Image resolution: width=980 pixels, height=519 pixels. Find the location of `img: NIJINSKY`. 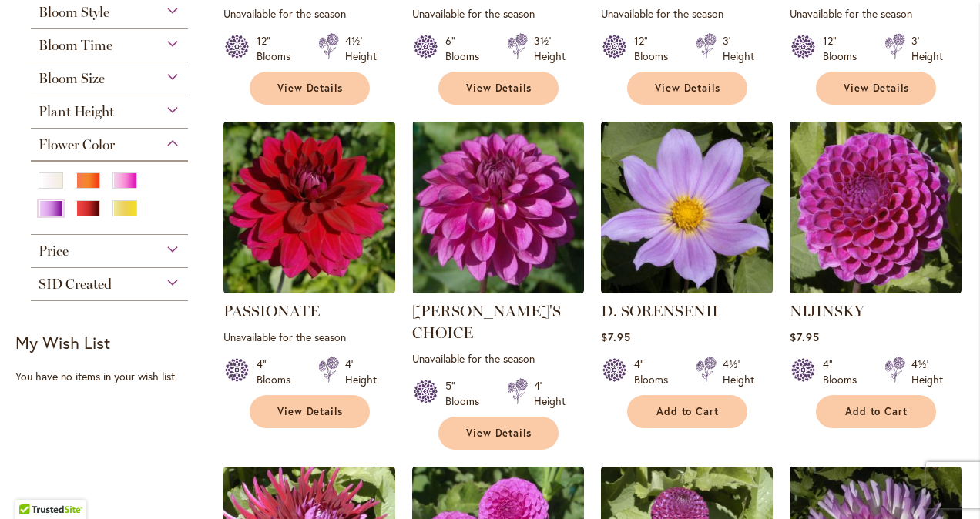

img: NIJINSKY is located at coordinates (875, 207).